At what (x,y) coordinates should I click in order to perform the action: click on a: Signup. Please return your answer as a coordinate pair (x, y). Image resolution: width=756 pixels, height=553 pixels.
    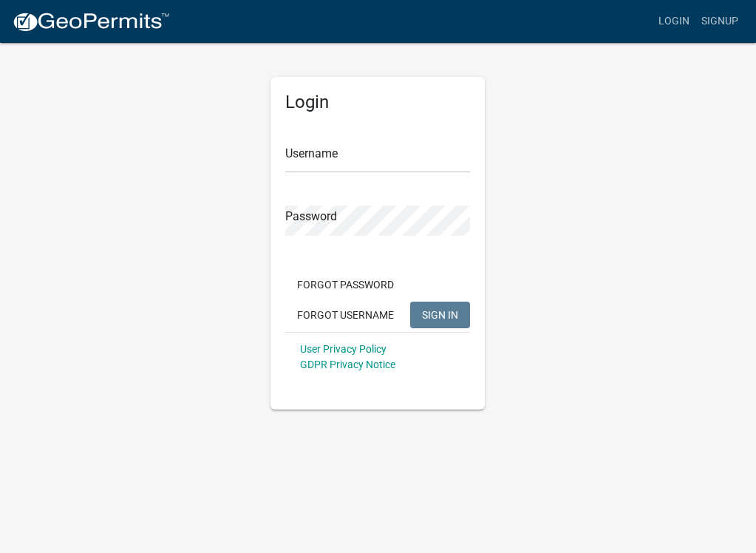
    Looking at the image, I should click on (720, 22).